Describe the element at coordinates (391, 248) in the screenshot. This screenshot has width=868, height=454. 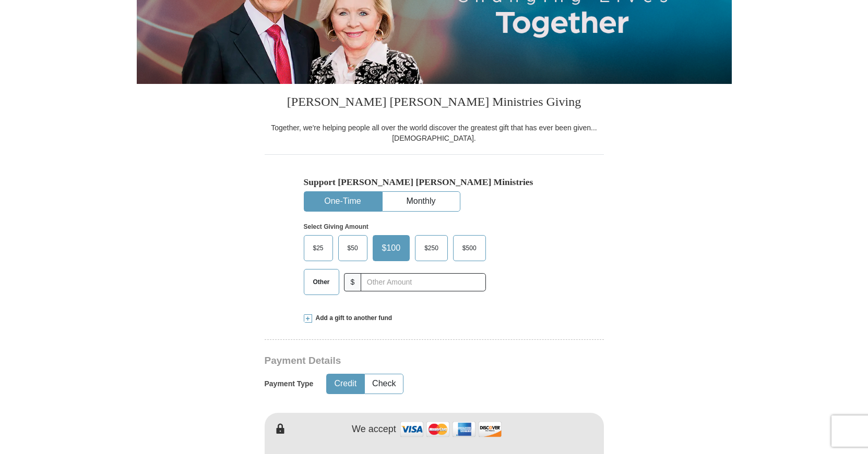
I see `span: $100` at that location.